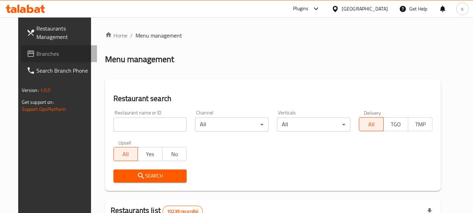 This screenshot has height=213, width=473. What do you see at coordinates (421, 124) in the screenshot?
I see `span: TMP` at bounding box center [421, 124].